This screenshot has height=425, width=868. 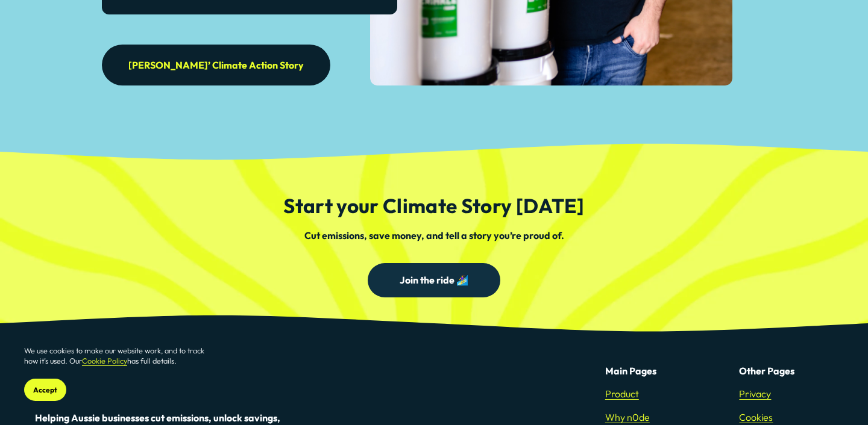 I want to click on strong: Cut emissions, save money, and tell a story you’re proud of., so click(x=434, y=235).